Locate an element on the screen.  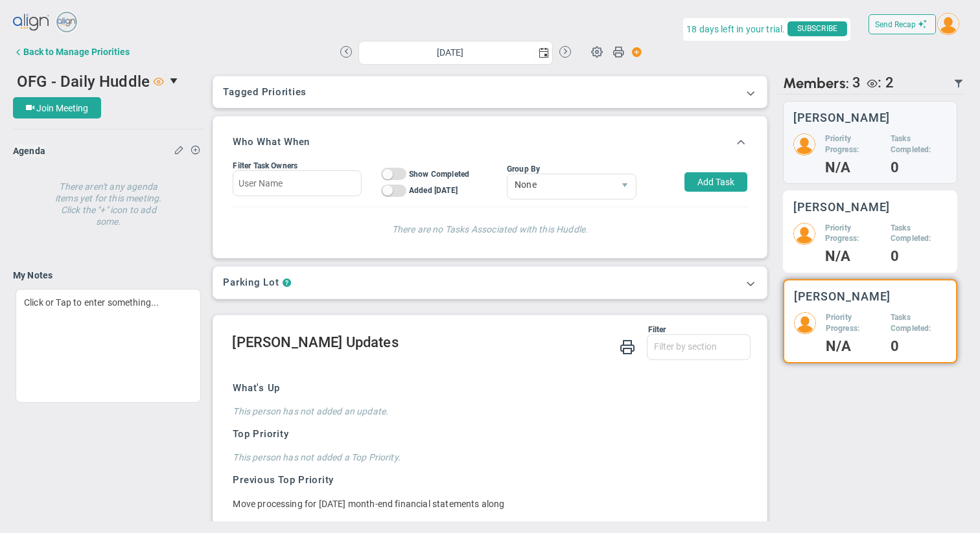
button: Join Meeting is located at coordinates (57, 108).